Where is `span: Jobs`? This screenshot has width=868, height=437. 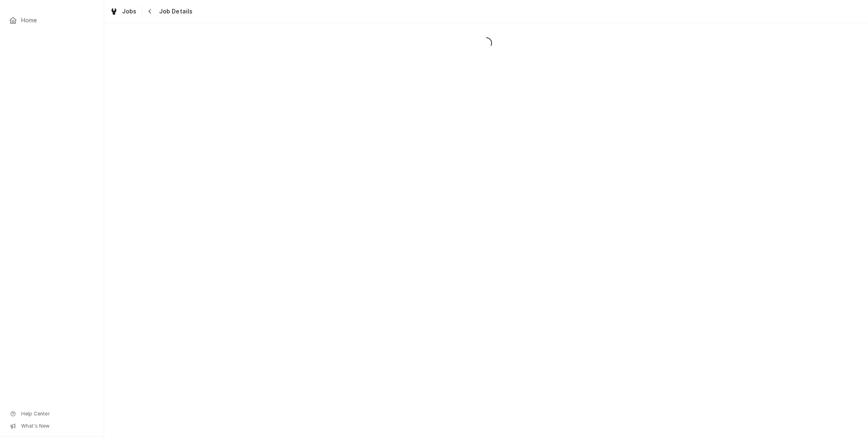 span: Jobs is located at coordinates (129, 11).